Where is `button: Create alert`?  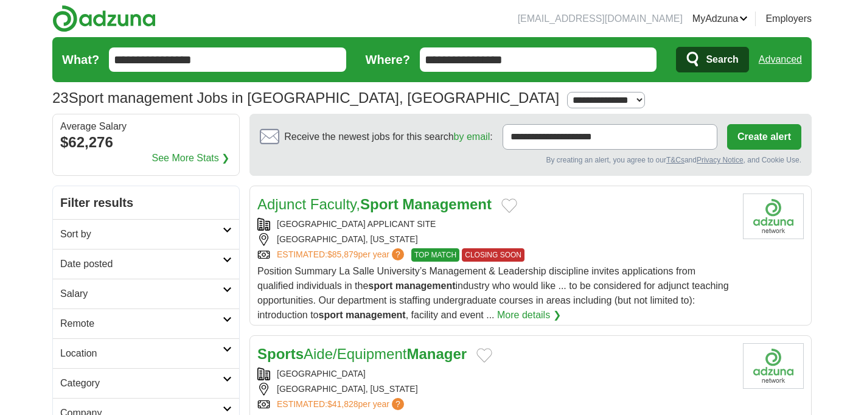
button: Create alert is located at coordinates (764, 137).